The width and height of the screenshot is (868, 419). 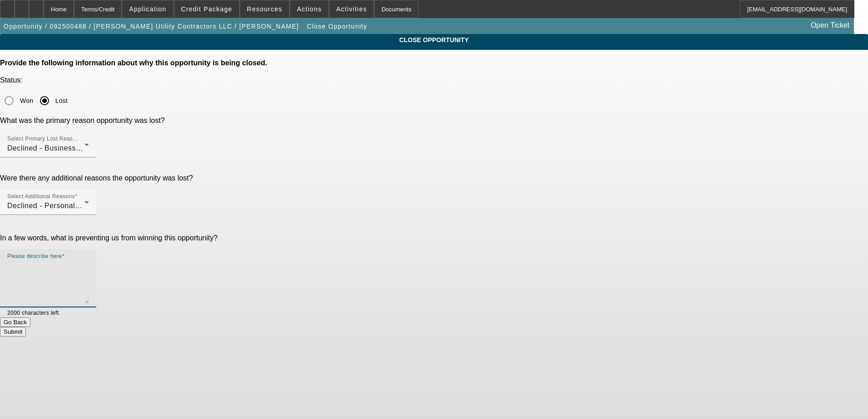 I want to click on span: Actions, so click(x=310, y=9).